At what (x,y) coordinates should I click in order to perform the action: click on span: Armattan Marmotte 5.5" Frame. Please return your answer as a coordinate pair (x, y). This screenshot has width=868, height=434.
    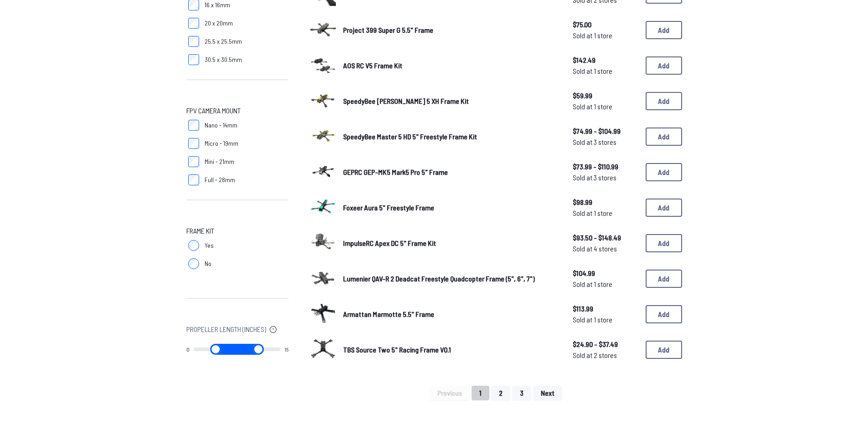
    Looking at the image, I should click on (389, 314).